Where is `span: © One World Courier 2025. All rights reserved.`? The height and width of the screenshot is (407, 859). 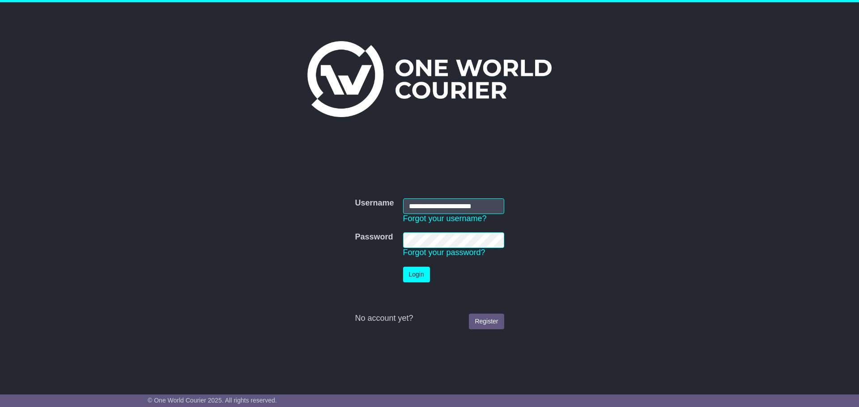 span: © One World Courier 2025. All rights reserved. is located at coordinates (212, 401).